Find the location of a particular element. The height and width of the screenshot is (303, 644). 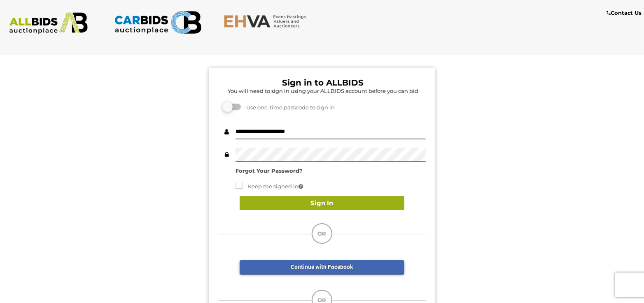

img: EHVA.com.au is located at coordinates (267, 21).